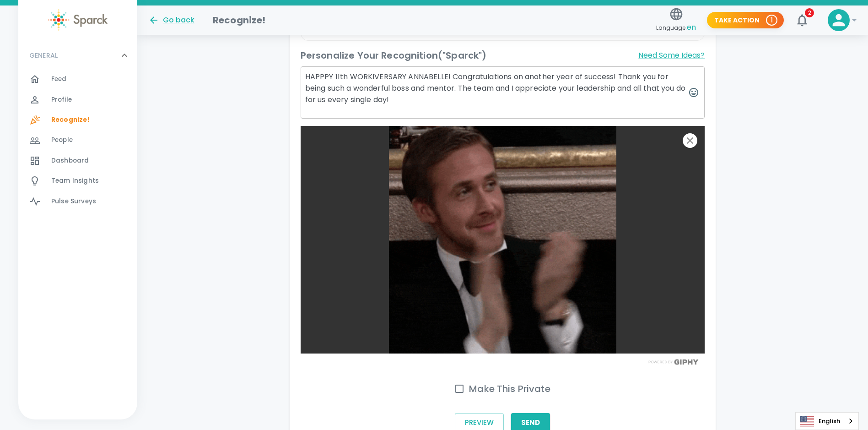 Image resolution: width=868 pixels, height=430 pixels. What do you see at coordinates (675, 27) in the screenshot?
I see `span: Language:` at bounding box center [675, 27].